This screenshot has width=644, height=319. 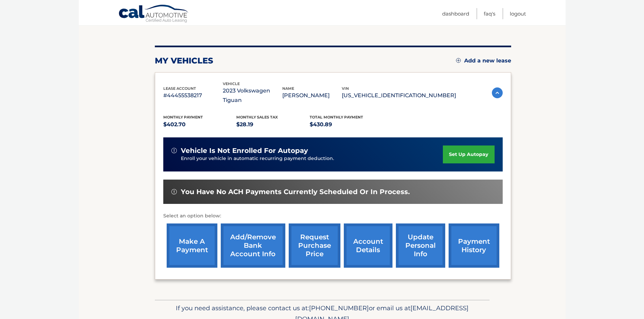 I want to click on img: add.svg, so click(x=458, y=60).